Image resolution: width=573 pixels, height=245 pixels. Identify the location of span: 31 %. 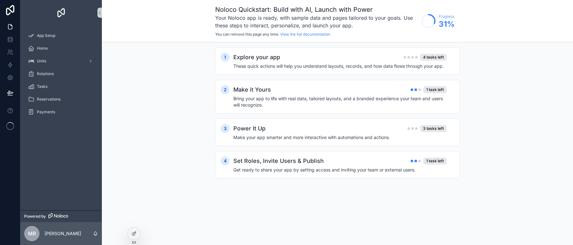
(447, 24).